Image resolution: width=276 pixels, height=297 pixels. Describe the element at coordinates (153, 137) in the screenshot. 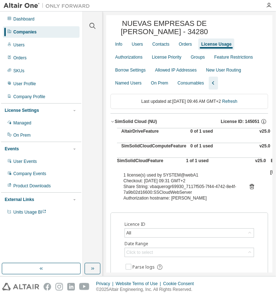

I see `div: AltairDriveFeature` at that location.